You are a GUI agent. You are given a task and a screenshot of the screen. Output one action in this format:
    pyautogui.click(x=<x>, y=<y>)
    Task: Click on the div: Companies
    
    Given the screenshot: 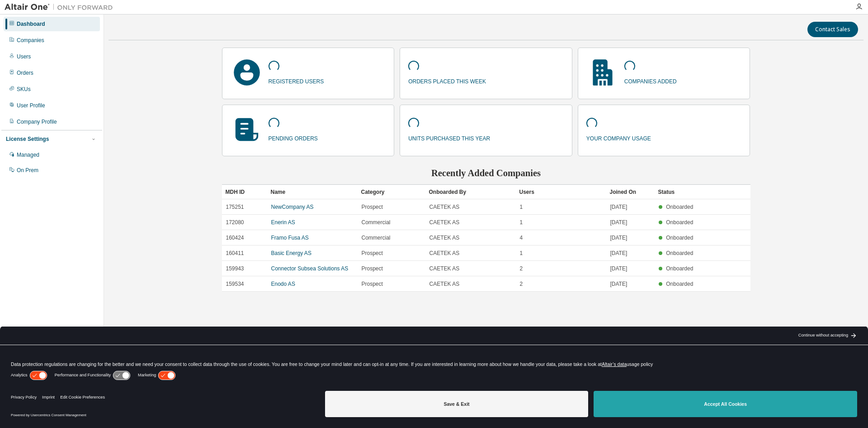 What is the action you would take?
    pyautogui.click(x=30, y=40)
    